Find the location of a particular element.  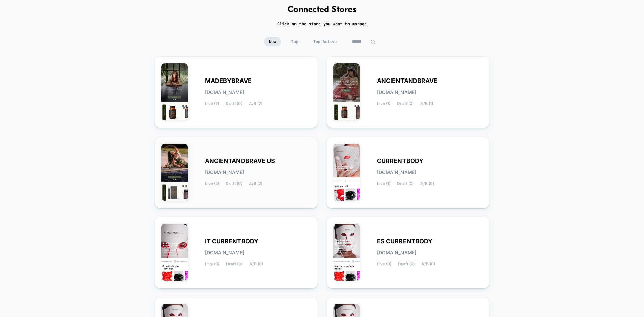

img: ANCIENTANDBRAVE is located at coordinates (346, 92).